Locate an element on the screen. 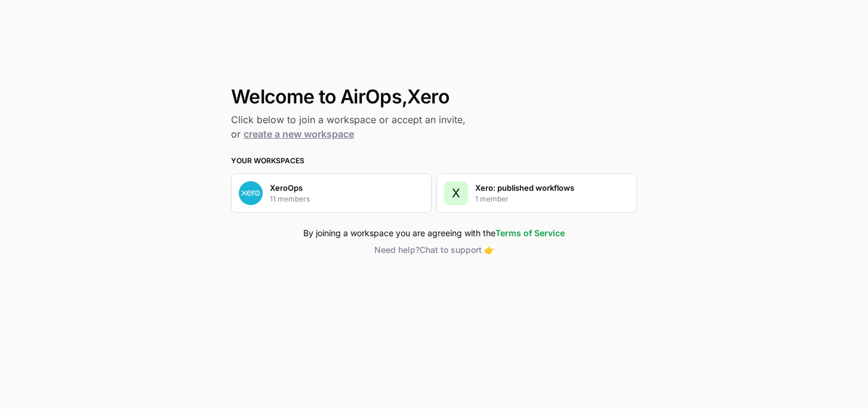  span: Need help? is located at coordinates (397, 249).